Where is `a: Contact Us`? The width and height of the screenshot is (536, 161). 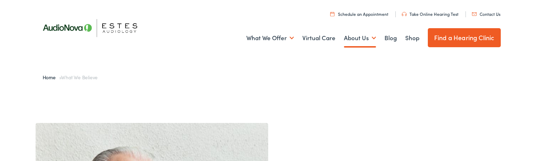
a: Contact Us is located at coordinates (486, 14).